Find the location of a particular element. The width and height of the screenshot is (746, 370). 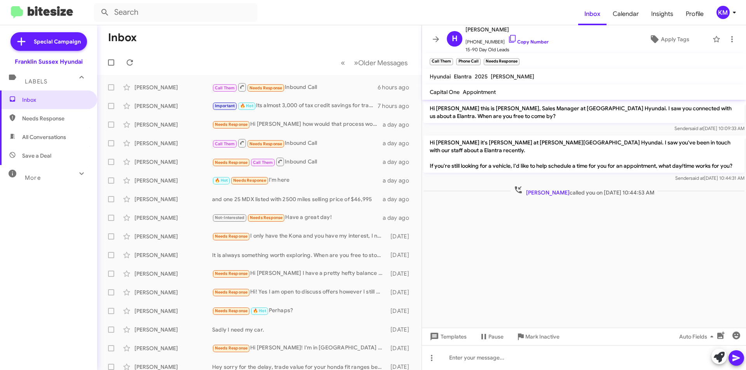

span: Appointment is located at coordinates (479, 92).